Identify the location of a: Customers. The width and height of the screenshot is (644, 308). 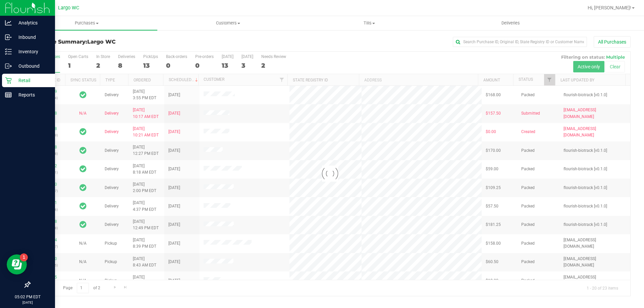
(228, 23).